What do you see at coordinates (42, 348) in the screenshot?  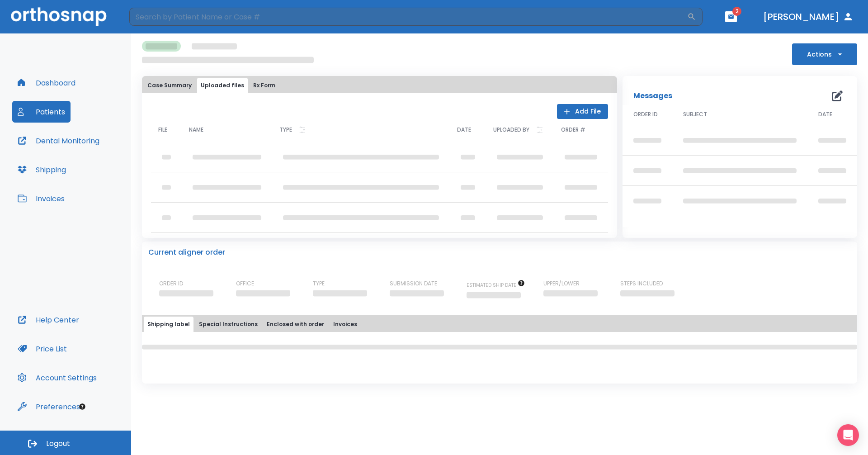 I see `button: Price List` at bounding box center [42, 348].